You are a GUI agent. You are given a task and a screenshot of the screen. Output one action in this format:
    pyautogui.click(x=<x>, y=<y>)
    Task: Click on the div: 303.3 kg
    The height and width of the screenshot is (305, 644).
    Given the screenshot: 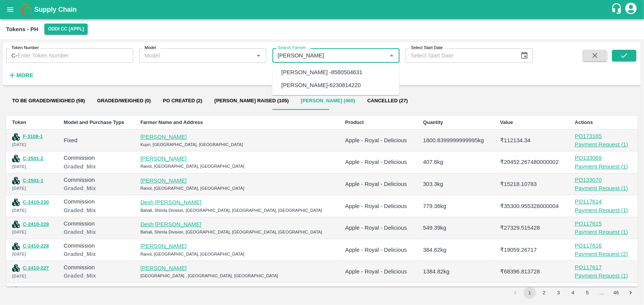 What is the action you would take?
    pyautogui.click(x=455, y=184)
    